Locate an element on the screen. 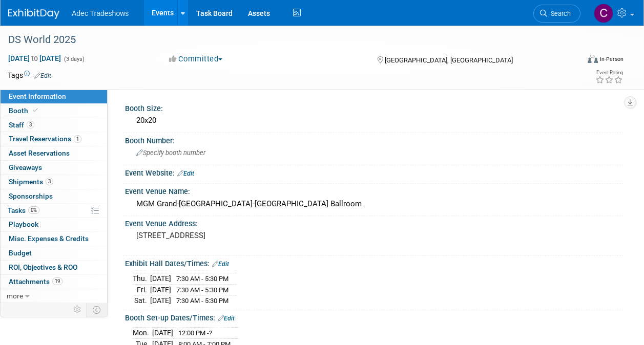 The height and width of the screenshot is (345, 644). td: Thu. is located at coordinates (141, 279).